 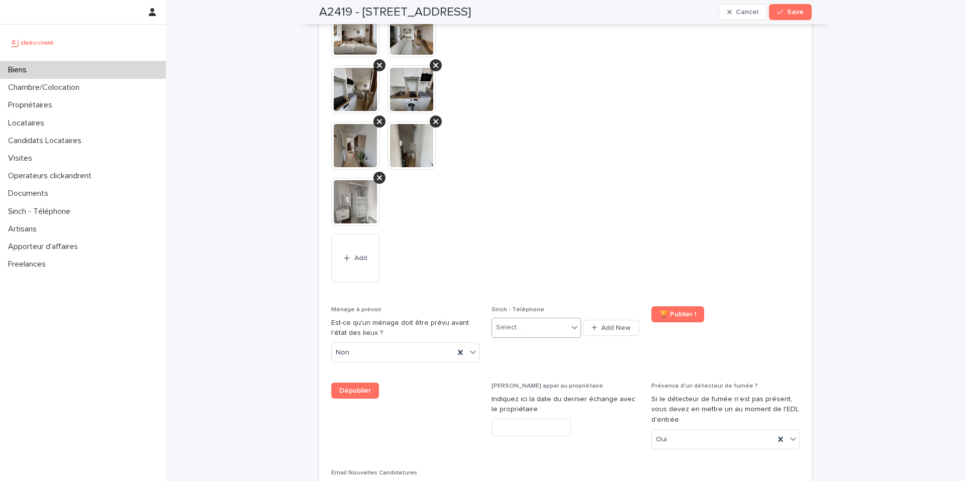 I want to click on span: Cancel, so click(x=747, y=12).